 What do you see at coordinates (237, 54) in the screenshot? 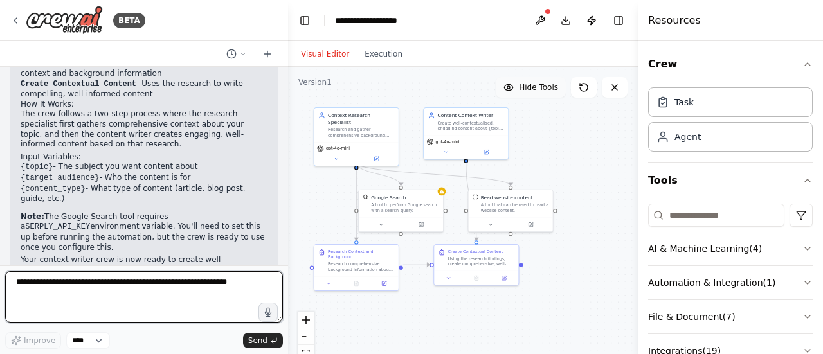
I see `button: Switch to previous chat` at bounding box center [237, 54].